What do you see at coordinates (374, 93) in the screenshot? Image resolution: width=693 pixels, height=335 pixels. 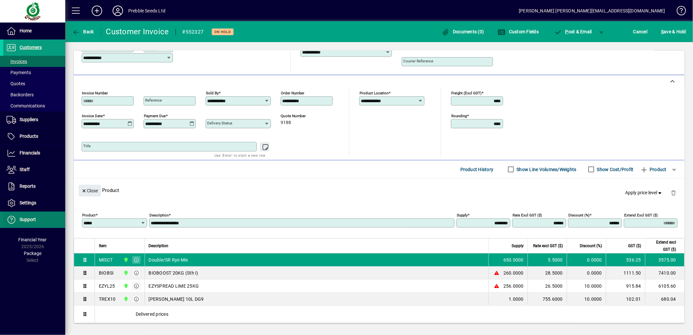 I see `mat-label: Product location` at bounding box center [374, 93].